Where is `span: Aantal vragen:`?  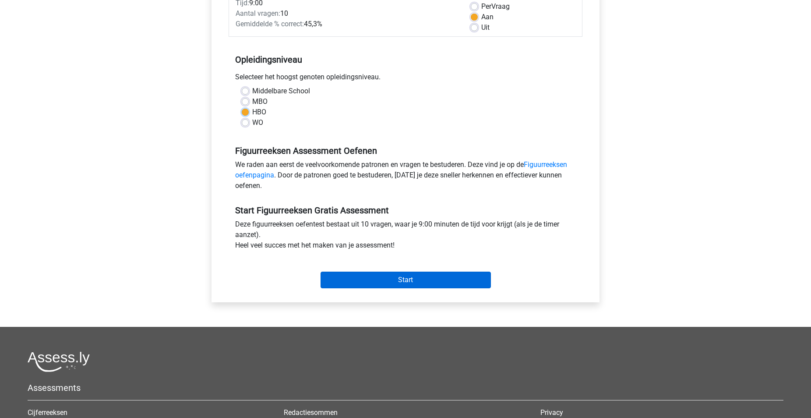
span: Aantal vragen: is located at coordinates (258, 13).